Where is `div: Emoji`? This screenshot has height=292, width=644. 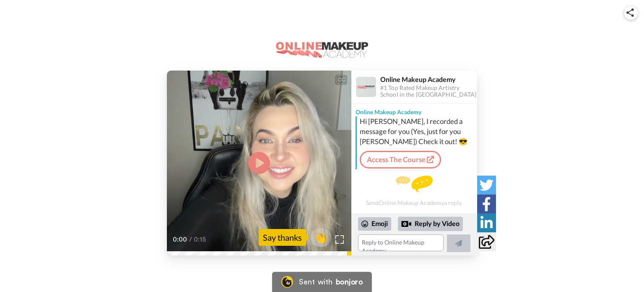
div: Emoji is located at coordinates (375, 224).